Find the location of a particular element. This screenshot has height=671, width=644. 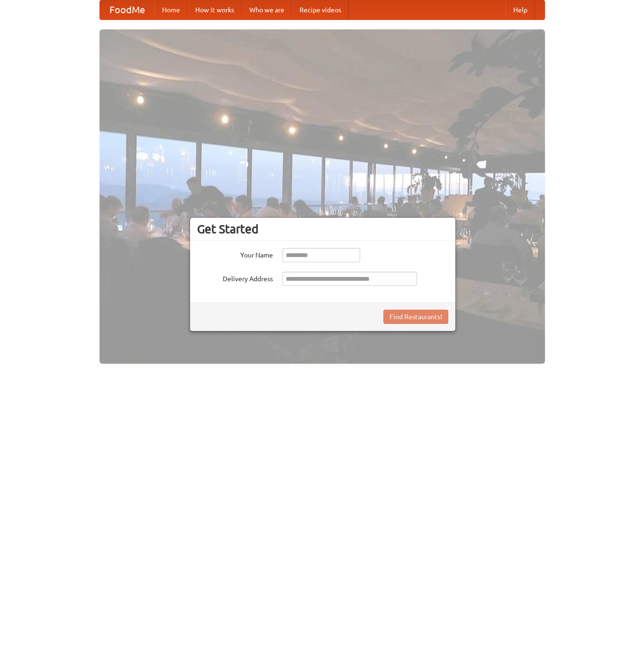

h3: Get Started is located at coordinates (323, 229).